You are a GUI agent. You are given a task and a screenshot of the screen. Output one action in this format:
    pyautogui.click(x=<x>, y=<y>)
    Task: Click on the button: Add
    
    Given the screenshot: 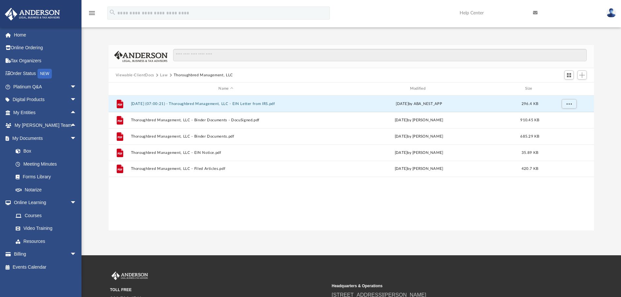 What is the action you would take?
    pyautogui.click(x=582, y=75)
    